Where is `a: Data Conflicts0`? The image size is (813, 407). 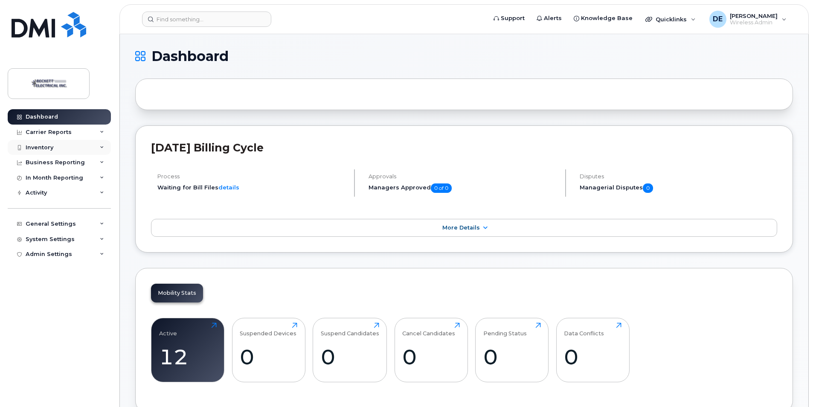 a: Data Conflicts0 is located at coordinates (593, 350).